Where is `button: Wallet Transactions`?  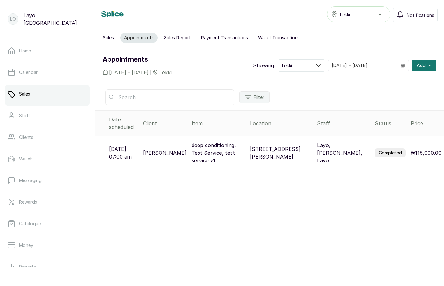
button: Wallet Transactions is located at coordinates (279, 38).